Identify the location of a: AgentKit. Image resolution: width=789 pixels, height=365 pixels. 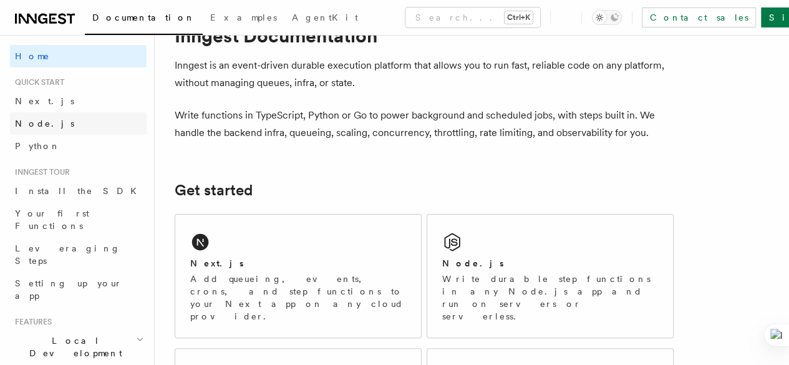
(325, 19).